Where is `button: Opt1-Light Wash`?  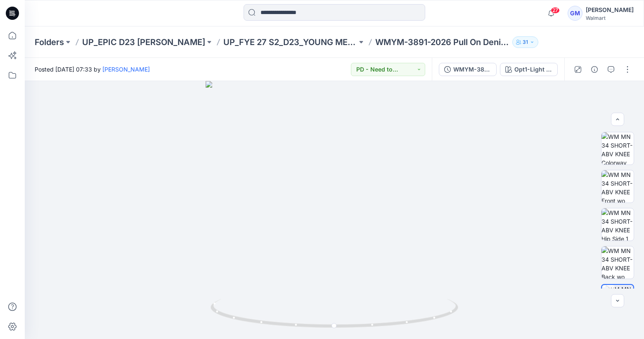 button: Opt1-Light Wash is located at coordinates (529, 69).